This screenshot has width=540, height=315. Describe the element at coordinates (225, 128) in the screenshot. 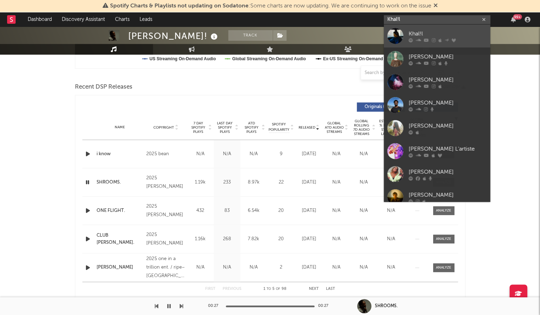

I see `span: Last Day Spotify Plays` at that location.